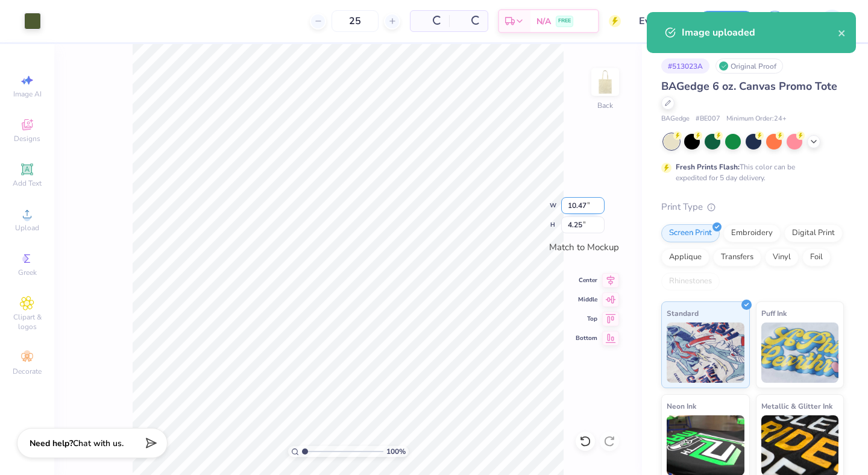 The width and height of the screenshot is (868, 475). I want to click on span: Puff Ink, so click(774, 313).